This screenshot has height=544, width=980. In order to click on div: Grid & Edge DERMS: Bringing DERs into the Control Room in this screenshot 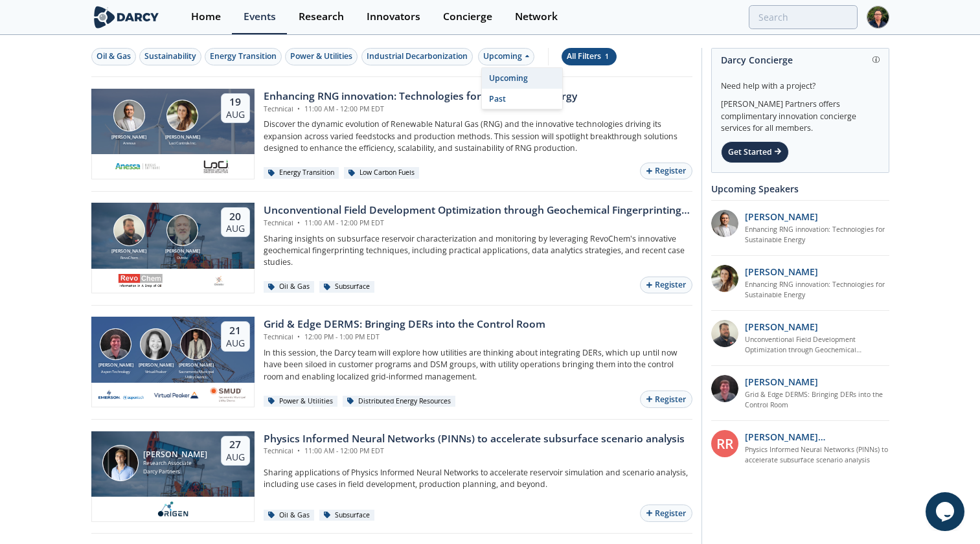, I will do `click(405, 324)`.